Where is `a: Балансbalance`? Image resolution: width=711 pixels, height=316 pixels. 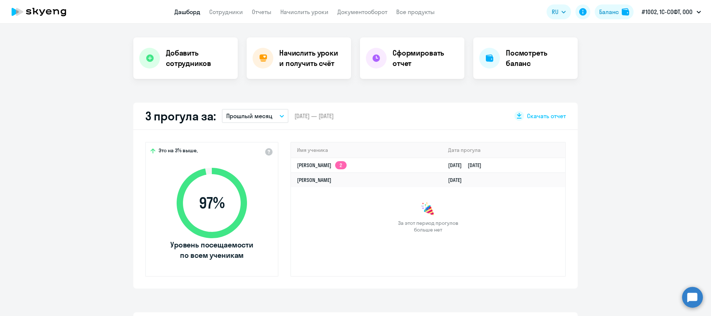
a: Балансbalance is located at coordinates (614, 12).